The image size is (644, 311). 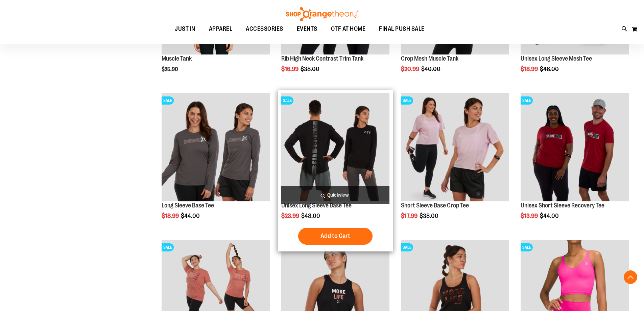 What do you see at coordinates (307, 29) in the screenshot?
I see `span: EVENTS` at bounding box center [307, 29].